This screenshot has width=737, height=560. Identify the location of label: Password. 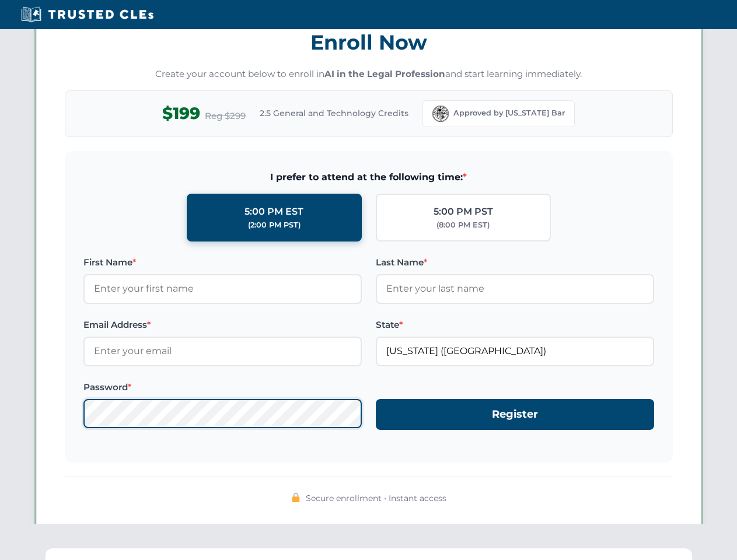
(222, 387).